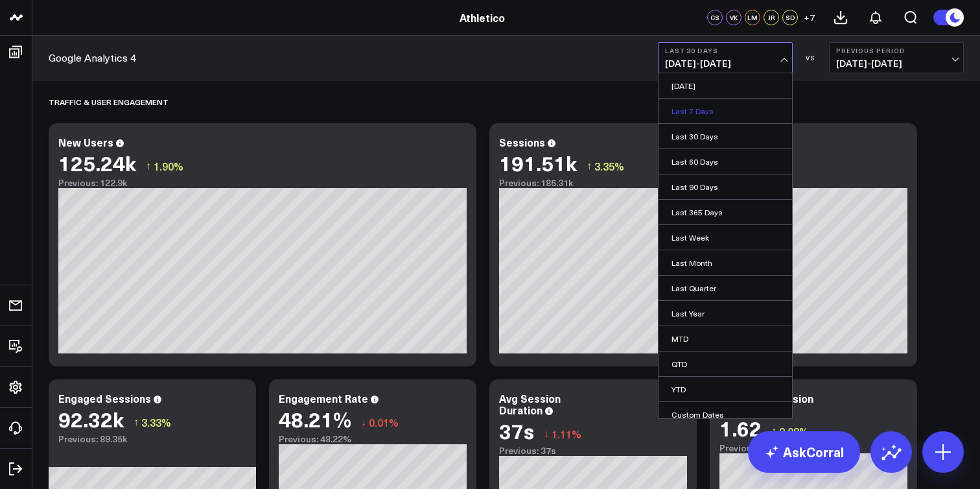  What do you see at coordinates (790, 18) in the screenshot?
I see `div: SD` at bounding box center [790, 18].